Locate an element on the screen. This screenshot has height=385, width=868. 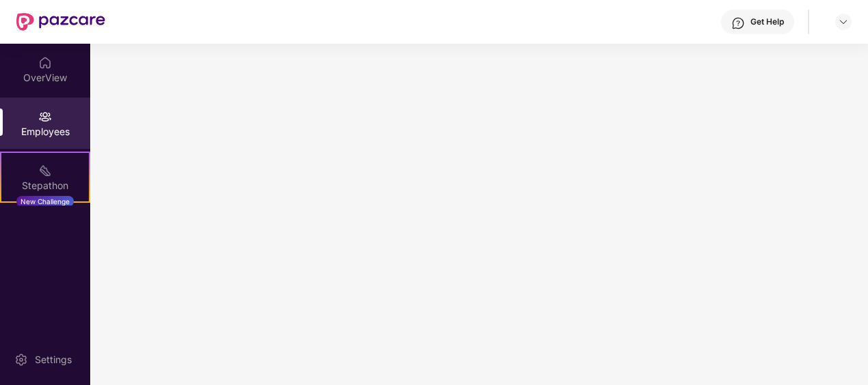
div: Get Help is located at coordinates (767, 21).